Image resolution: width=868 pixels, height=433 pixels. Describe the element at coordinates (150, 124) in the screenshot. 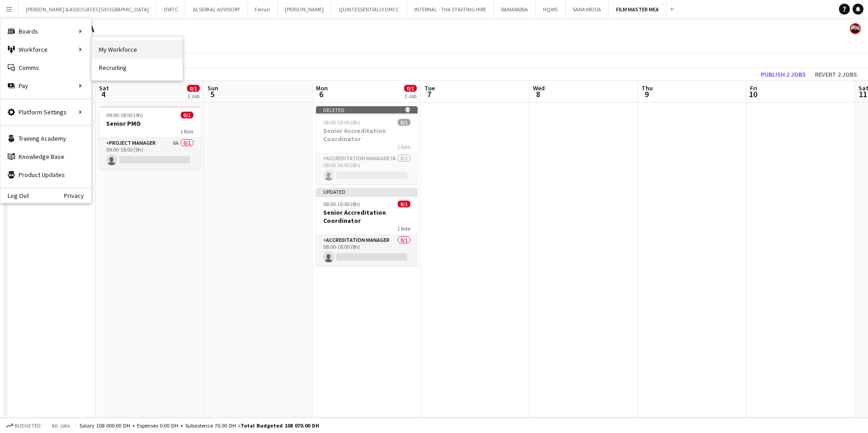

I see `h3: Senior PMO` at that location.